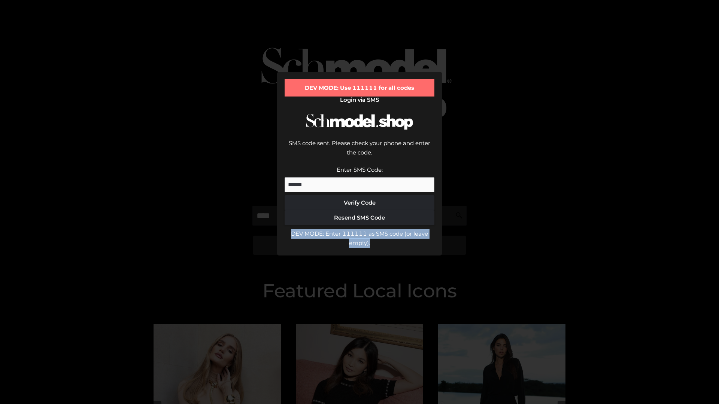  Describe the element at coordinates (359, 203) in the screenshot. I see `button: Verify Code` at that location.